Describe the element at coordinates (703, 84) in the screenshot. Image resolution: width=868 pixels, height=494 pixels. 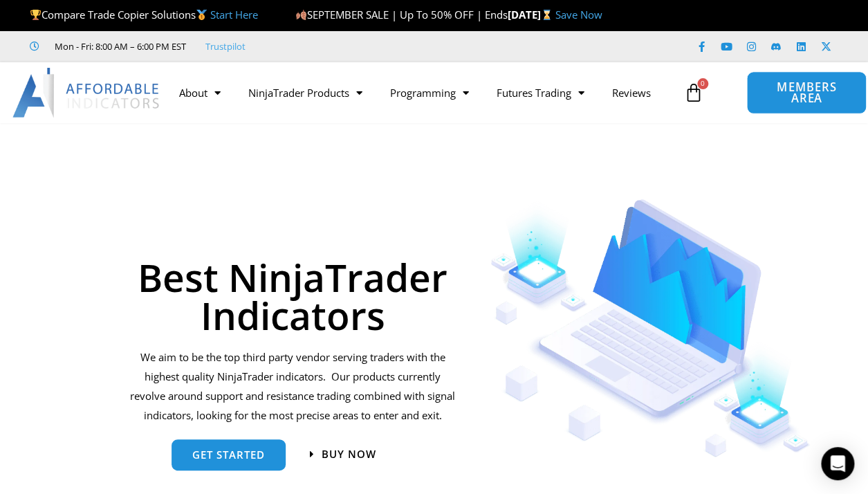
I see `span: 0` at that location.